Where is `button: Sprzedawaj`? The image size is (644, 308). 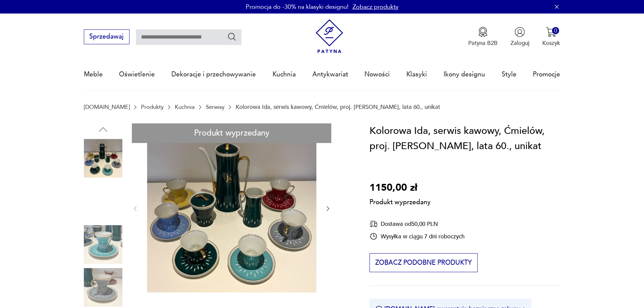
button: Sprzedawaj is located at coordinates (107, 37).